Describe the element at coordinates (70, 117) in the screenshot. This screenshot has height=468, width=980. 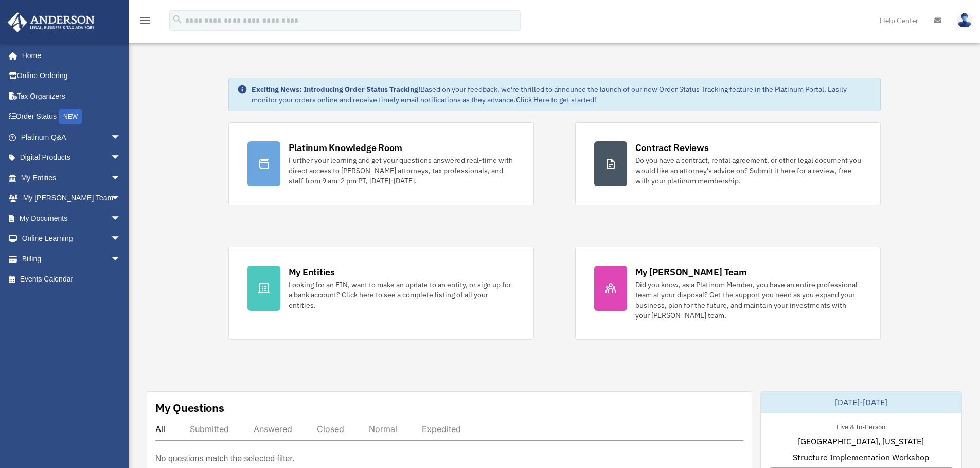
I see `div: NEW` at that location.